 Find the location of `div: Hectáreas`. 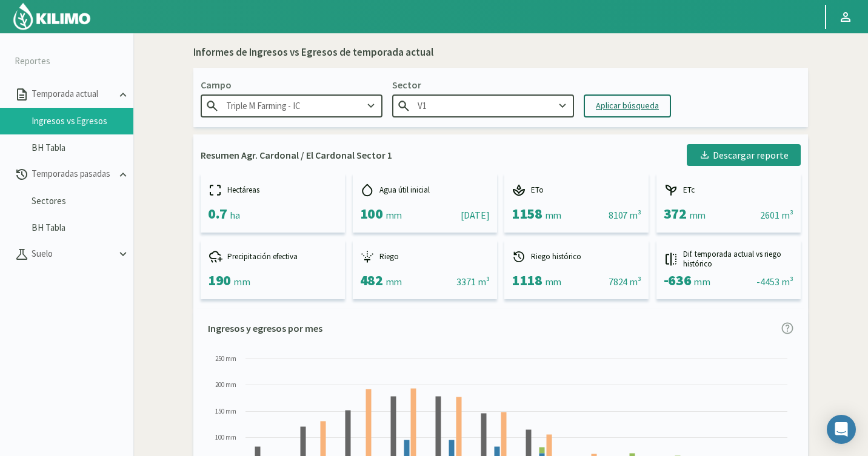

div: Hectáreas is located at coordinates (273, 190).